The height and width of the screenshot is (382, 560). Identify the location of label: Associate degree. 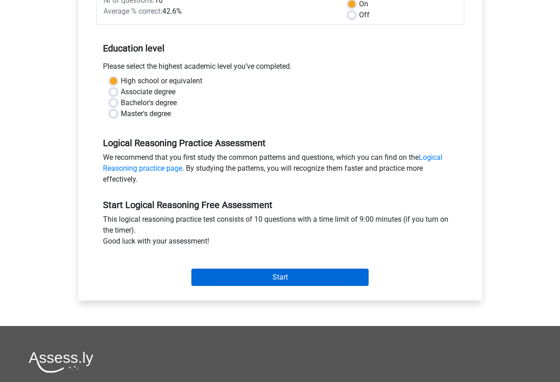
(148, 92).